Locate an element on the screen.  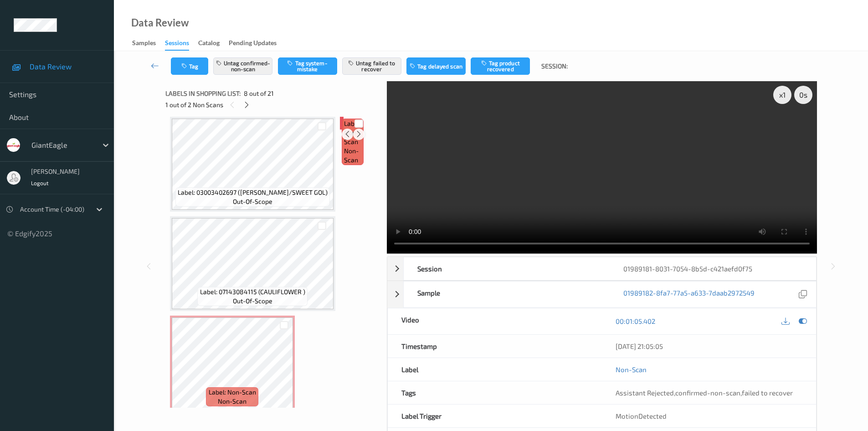
div: Tags is located at coordinates (494, 393).